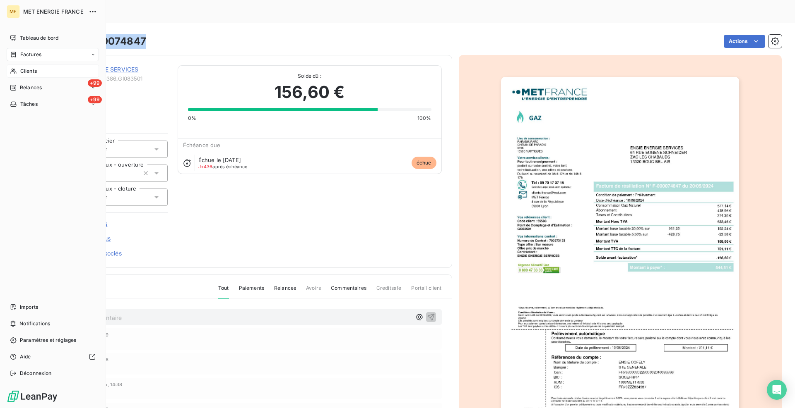 The image size is (795, 408). I want to click on span: 0%, so click(192, 118).